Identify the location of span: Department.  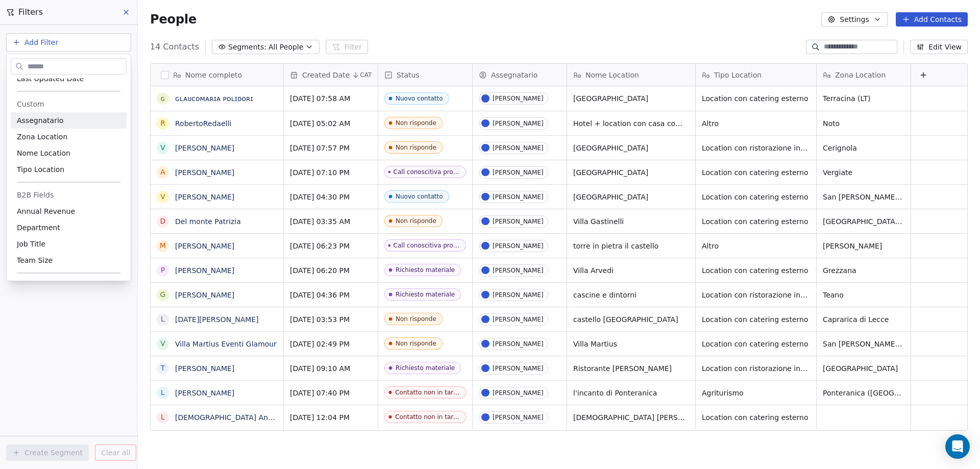
(39, 227).